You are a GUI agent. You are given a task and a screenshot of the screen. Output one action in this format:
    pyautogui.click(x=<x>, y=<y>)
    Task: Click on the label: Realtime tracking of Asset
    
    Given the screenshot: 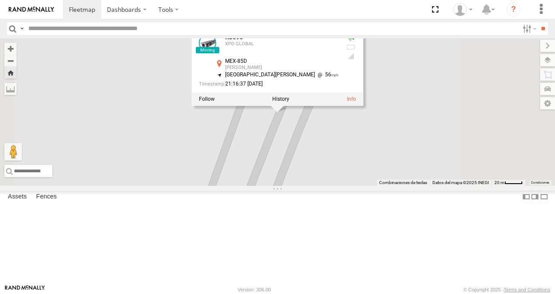 What is the action you would take?
    pyautogui.click(x=207, y=99)
    